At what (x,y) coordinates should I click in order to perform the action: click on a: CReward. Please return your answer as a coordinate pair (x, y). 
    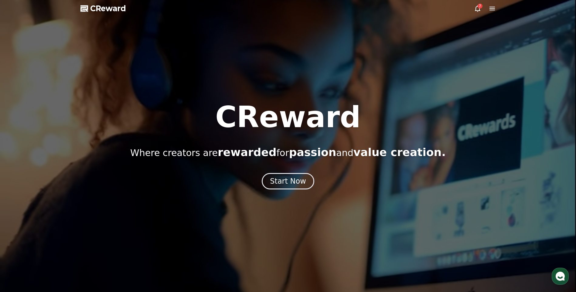
    Looking at the image, I should click on (103, 8).